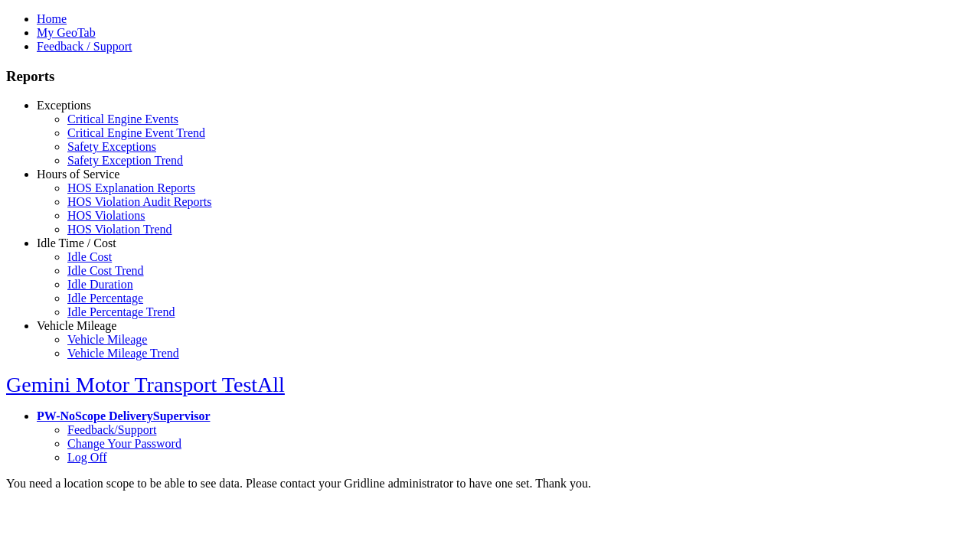 This screenshot has height=551, width=980. Describe the element at coordinates (111, 429) in the screenshot. I see `a: Feedback/Support` at that location.